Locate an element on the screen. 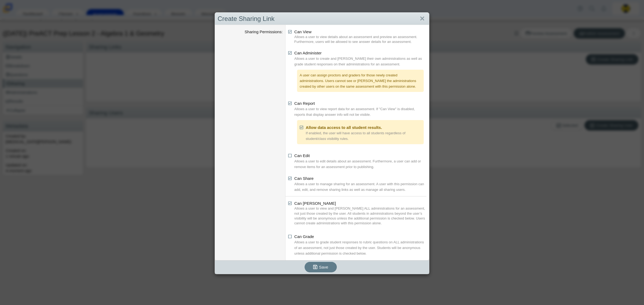 The image size is (644, 305). dfn: Allows a user to edit details about an assessment. Furthermore, a user can add or remove items fo... is located at coordinates (360, 164).